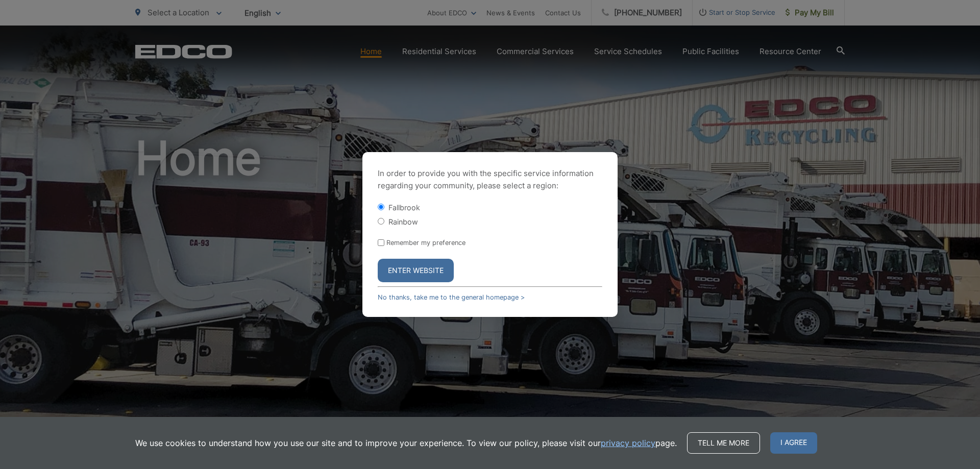  Describe the element at coordinates (416, 270) in the screenshot. I see `button: Enter Website` at that location.